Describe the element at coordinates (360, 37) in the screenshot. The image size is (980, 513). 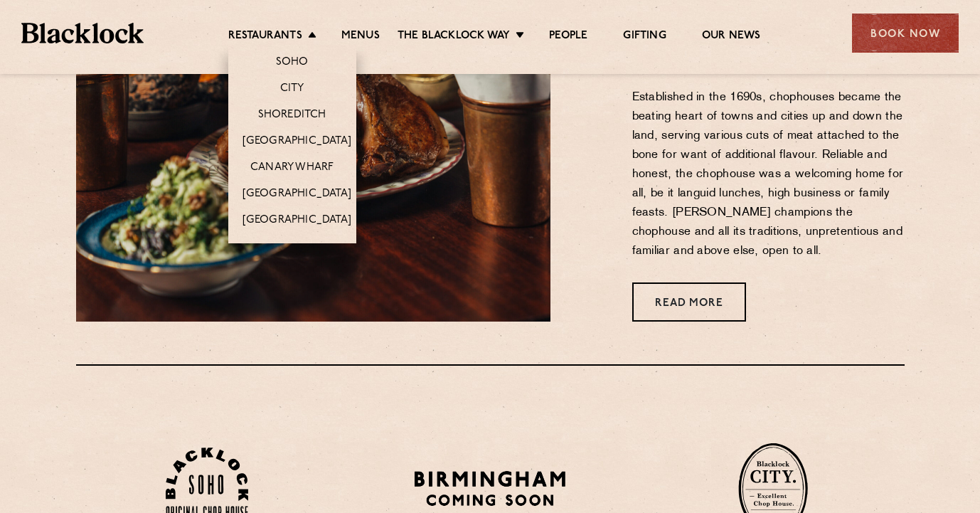
I see `a: Menus` at that location.